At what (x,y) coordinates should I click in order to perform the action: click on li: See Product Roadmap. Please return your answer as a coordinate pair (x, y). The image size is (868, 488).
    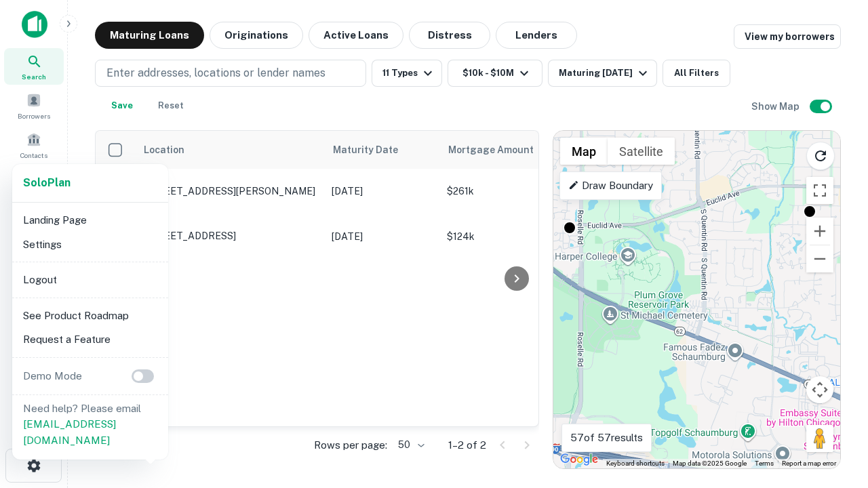
    Looking at the image, I should click on (90, 316).